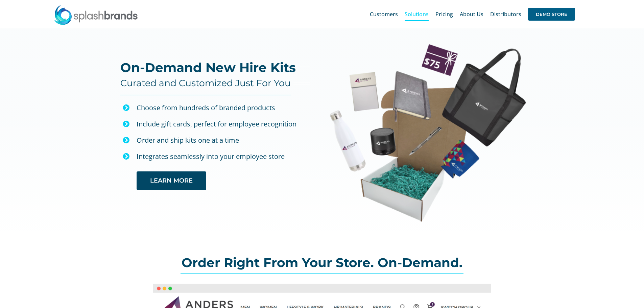  What do you see at coordinates (444, 14) in the screenshot?
I see `span: Pricing` at bounding box center [444, 14].